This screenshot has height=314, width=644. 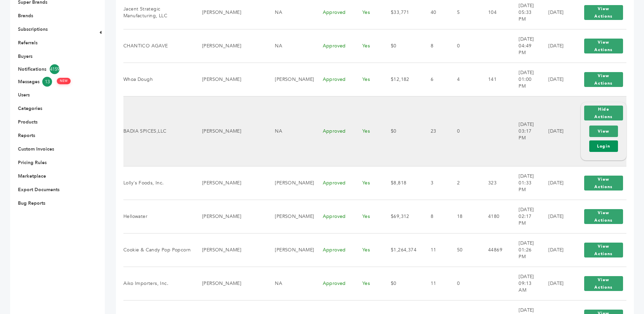 I want to click on td: $69,312, so click(x=402, y=217).